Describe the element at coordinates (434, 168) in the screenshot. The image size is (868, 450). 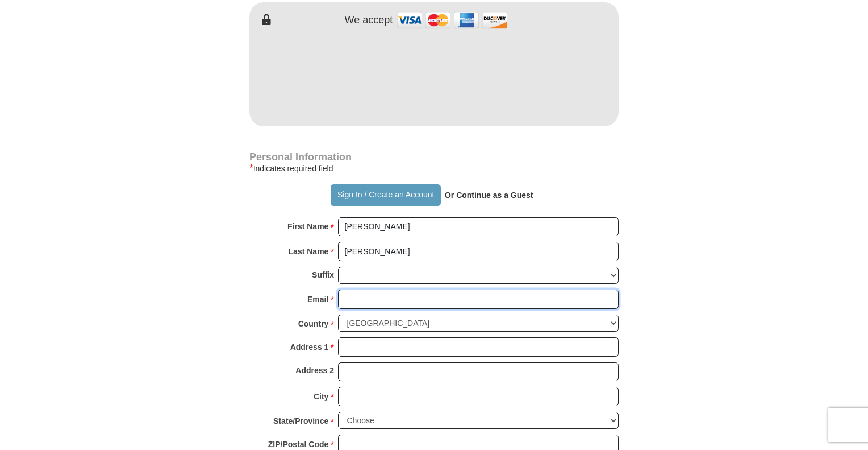
I see `div: Indicates required field` at that location.